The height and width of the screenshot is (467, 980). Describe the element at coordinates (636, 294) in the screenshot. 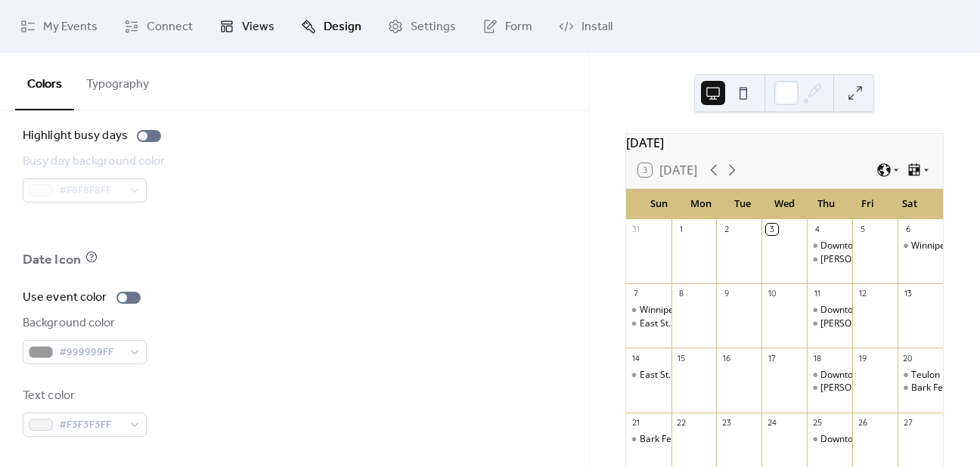

I see `div: 7` at that location.